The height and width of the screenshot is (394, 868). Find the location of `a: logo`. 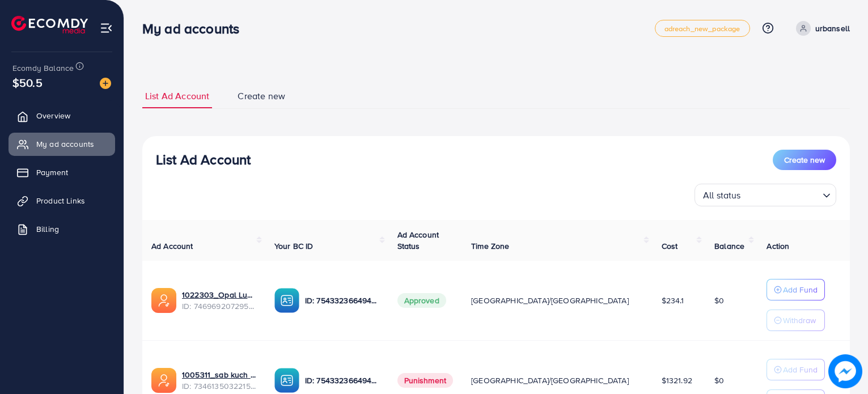

a: logo is located at coordinates (50, 24).